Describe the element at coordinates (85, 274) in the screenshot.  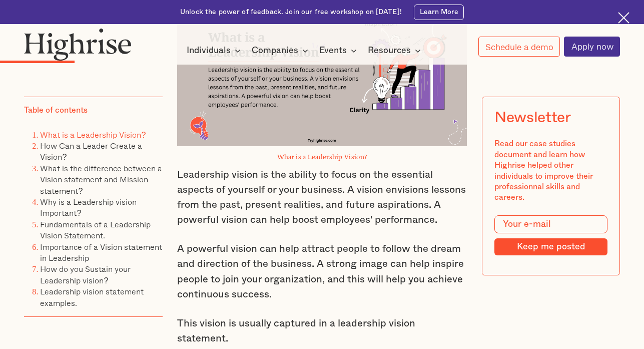
I see `a: How do you Sustain your Leadership vision?` at that location.